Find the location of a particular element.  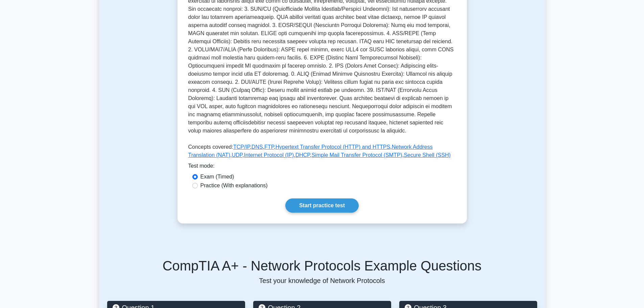

a: Secure Shell (SSH) is located at coordinates (427, 154).